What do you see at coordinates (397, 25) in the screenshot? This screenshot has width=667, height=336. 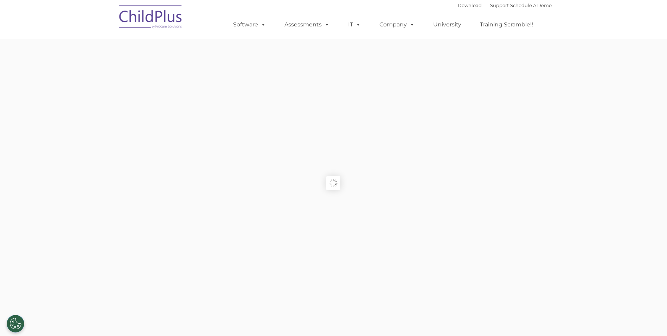 I see `a: Company` at bounding box center [397, 25].